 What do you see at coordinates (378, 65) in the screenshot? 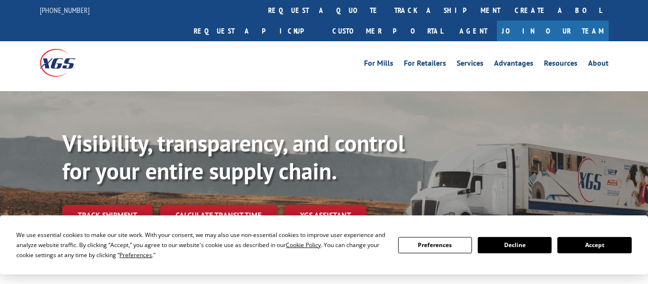
I see `a: For Mills` at bounding box center [378, 65].